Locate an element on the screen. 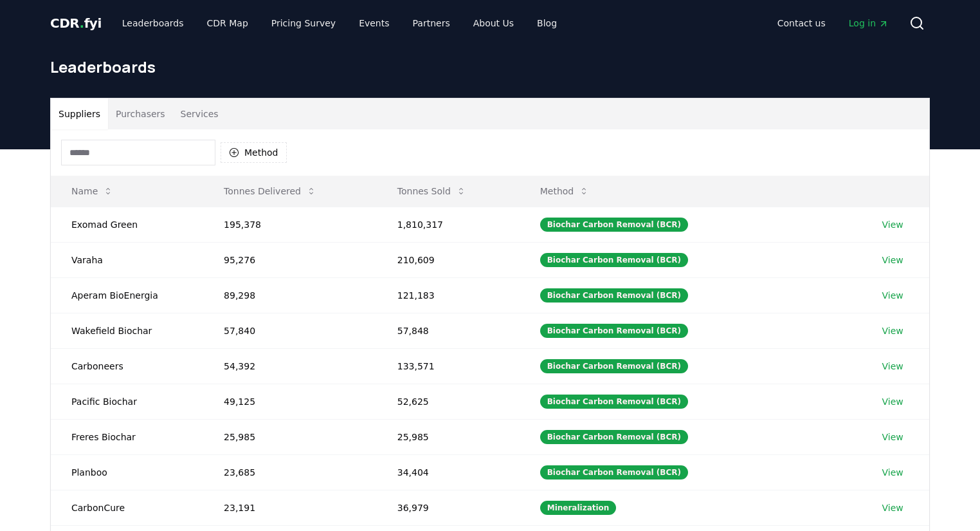 The height and width of the screenshot is (531, 980). td: 195,378 is located at coordinates (290, 224).